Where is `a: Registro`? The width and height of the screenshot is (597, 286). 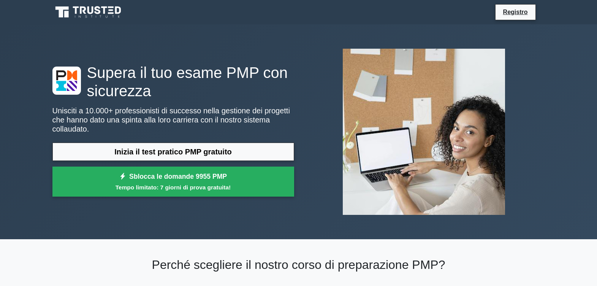 a: Registro is located at coordinates (515, 12).